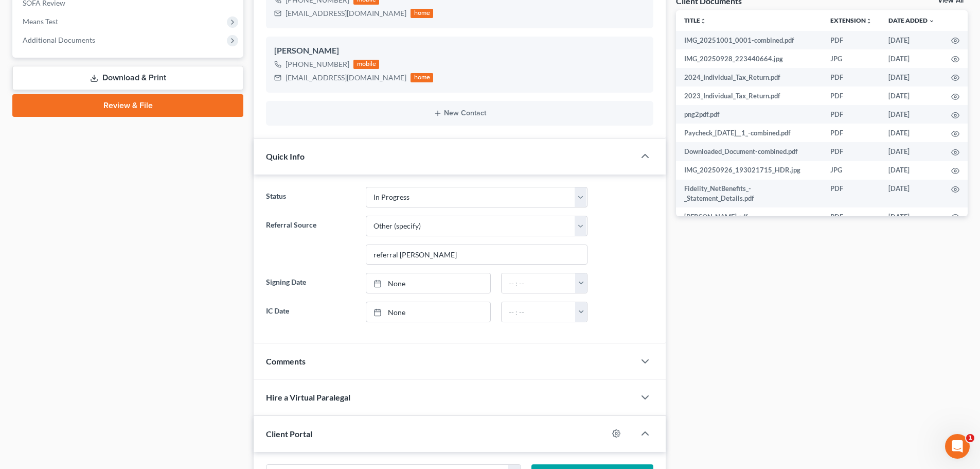 The image size is (980, 469). Describe the element at coordinates (749, 77) in the screenshot. I see `td: 2024_Individual_Tax_Return.pdf` at that location.